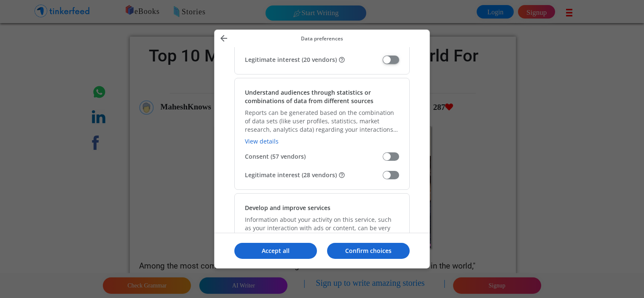  I want to click on span: Consent (57 vendors), so click(313, 157).